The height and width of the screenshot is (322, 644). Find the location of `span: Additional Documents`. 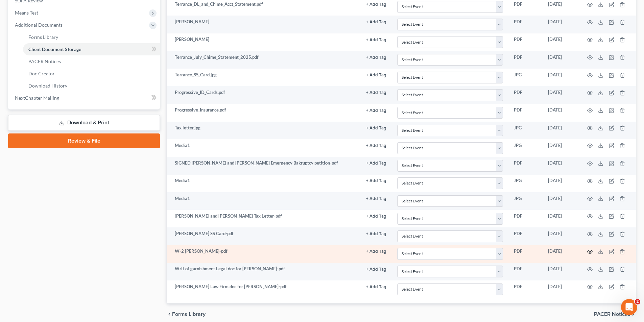

span: Additional Documents is located at coordinates (39, 25).